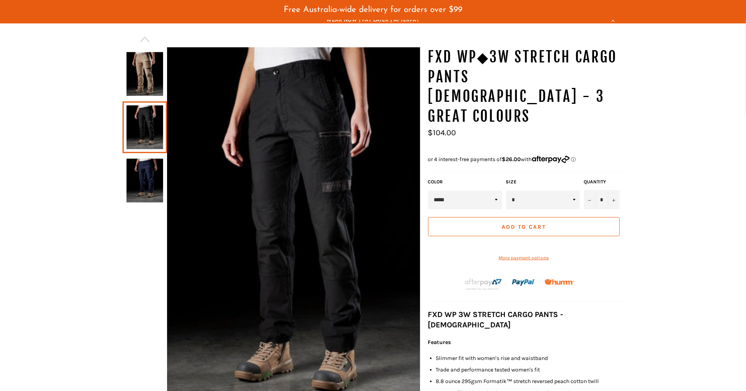 The height and width of the screenshot is (391, 746). Describe the element at coordinates (440, 342) in the screenshot. I see `strong: Features` at that location.